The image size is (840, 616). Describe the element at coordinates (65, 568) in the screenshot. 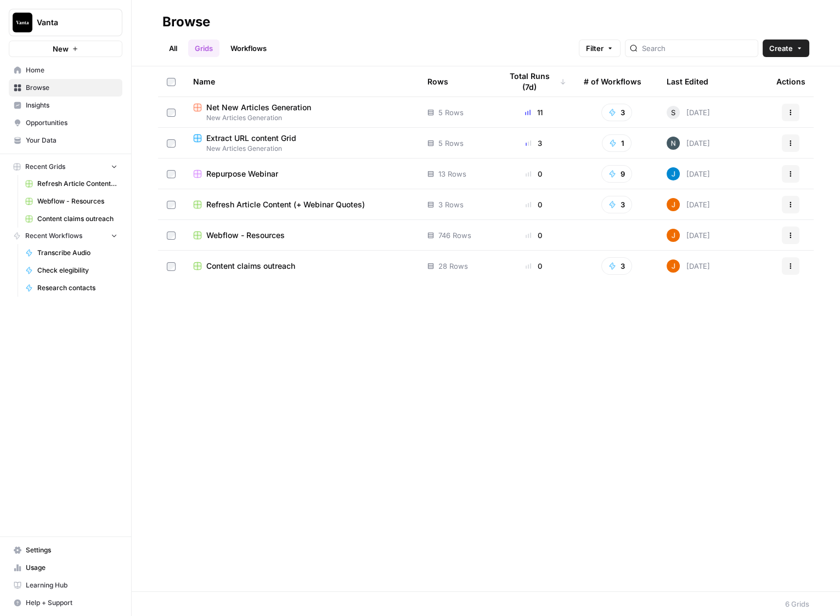

I see `a: Usage` at that location.